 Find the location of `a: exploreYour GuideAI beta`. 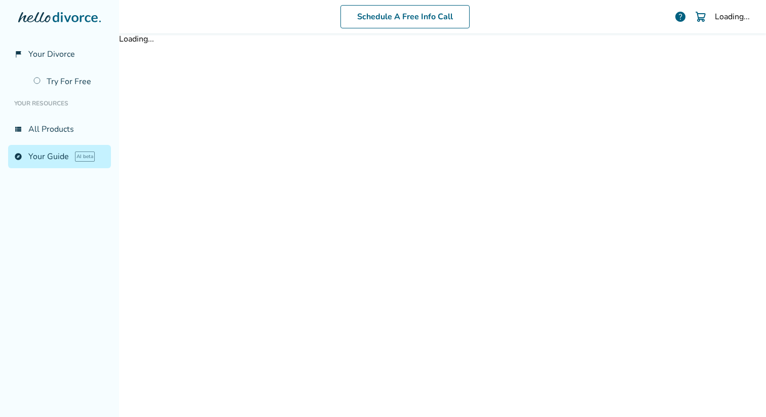

a: exploreYour GuideAI beta is located at coordinates (59, 156).